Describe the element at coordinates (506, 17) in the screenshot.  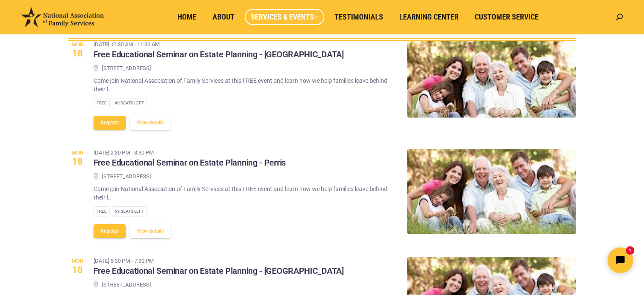
I see `span: Customer Service` at that location.